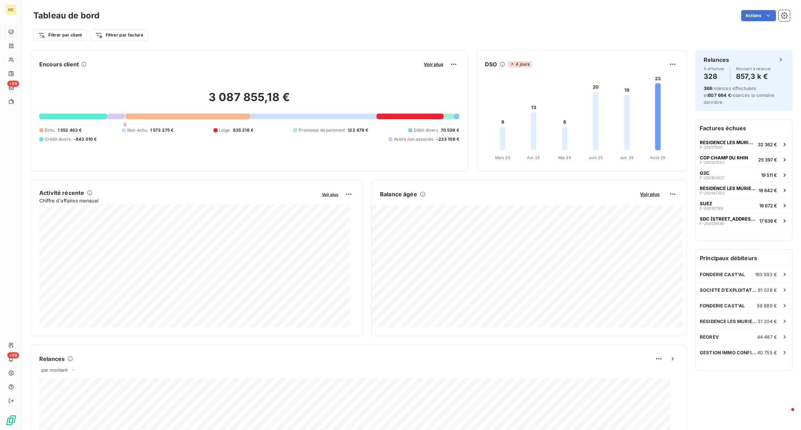 The image size is (801, 430). What do you see at coordinates (728, 353) in the screenshot?
I see `span: GESTION IMMO CONFIANCE` at bounding box center [728, 353].